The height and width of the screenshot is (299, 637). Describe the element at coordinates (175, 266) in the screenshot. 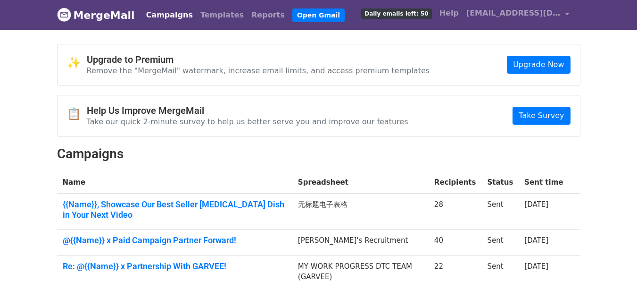

I see `a: Re: @{{Name}} x Partnership With GARVEE!` at that location.